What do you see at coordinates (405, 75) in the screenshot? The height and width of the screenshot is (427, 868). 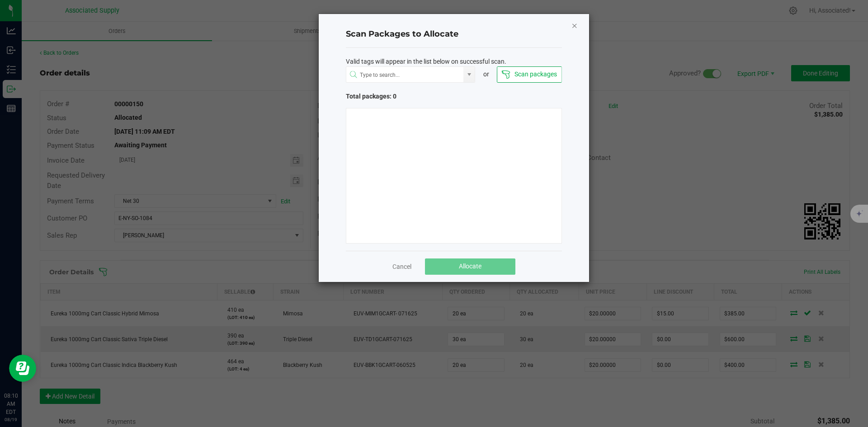 I see `input: NO DATA FOUND` at bounding box center [405, 75].